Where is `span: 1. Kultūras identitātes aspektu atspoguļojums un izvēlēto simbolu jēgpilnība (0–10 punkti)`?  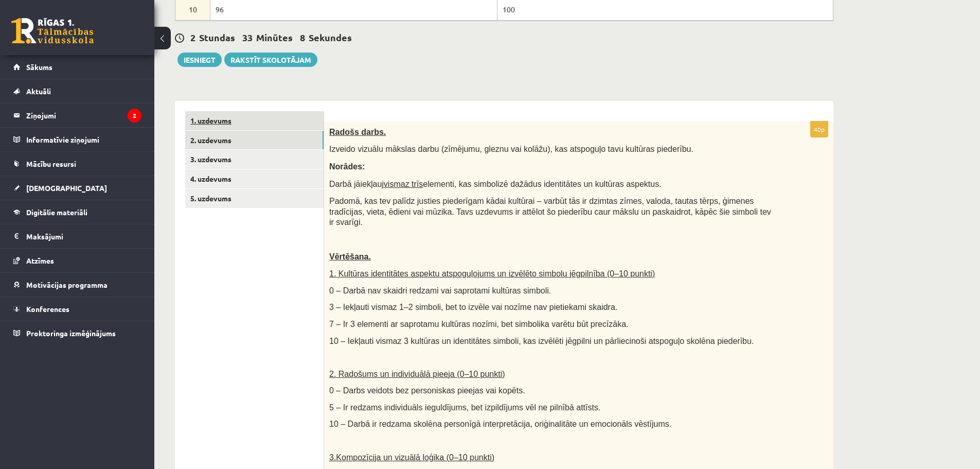 span: 1. Kultūras identitātes aspektu atspoguļojums un izvēlēto simbolu jēgpilnība (0–10 punkti) is located at coordinates (492, 274).